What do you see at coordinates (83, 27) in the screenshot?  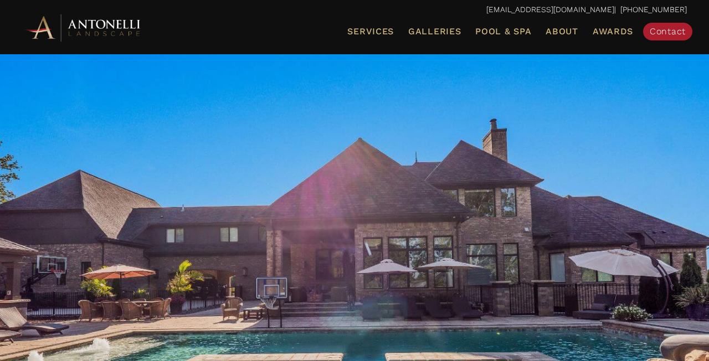 I see `img: Antonelli Horizontal Logo` at bounding box center [83, 27].